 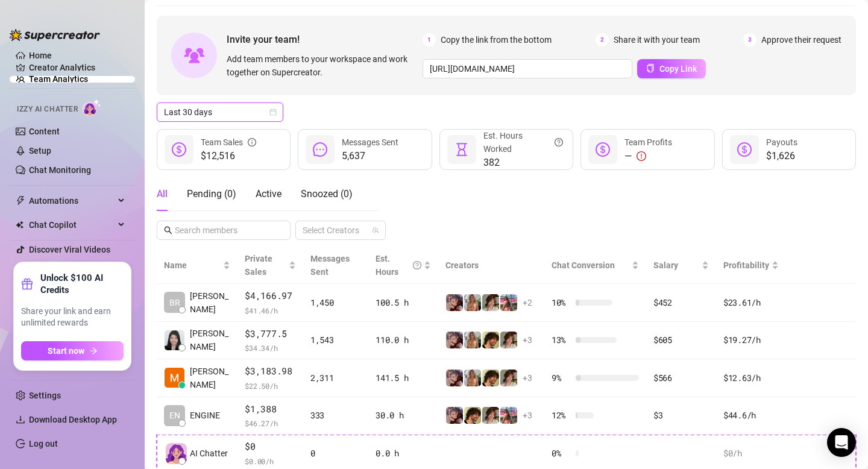 What do you see at coordinates (270, 423) in the screenshot?
I see `span: $ 46.27 /h` at bounding box center [270, 423].